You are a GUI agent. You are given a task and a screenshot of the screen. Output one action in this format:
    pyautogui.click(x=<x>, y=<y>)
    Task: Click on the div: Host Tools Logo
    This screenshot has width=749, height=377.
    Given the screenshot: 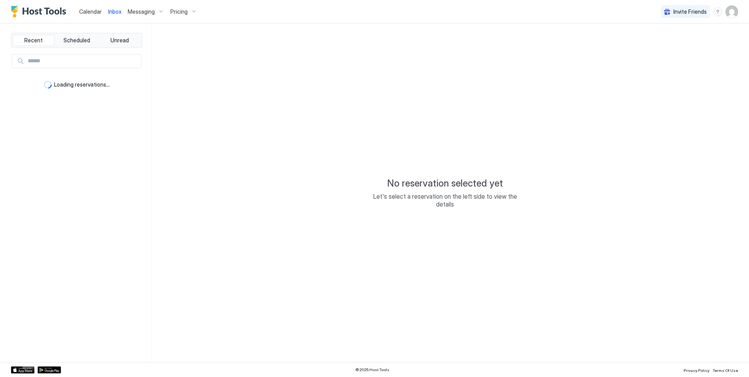 What is the action you would take?
    pyautogui.click(x=40, y=12)
    